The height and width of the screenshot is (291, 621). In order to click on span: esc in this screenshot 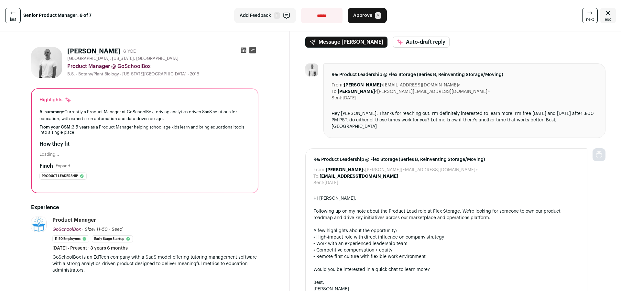, I will do `click(608, 19)`.